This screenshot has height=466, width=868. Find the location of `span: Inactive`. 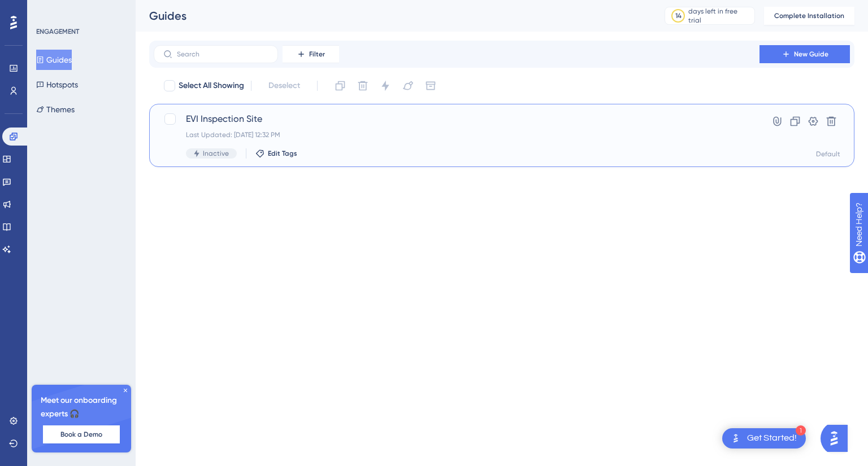

span: Inactive is located at coordinates (216, 154).